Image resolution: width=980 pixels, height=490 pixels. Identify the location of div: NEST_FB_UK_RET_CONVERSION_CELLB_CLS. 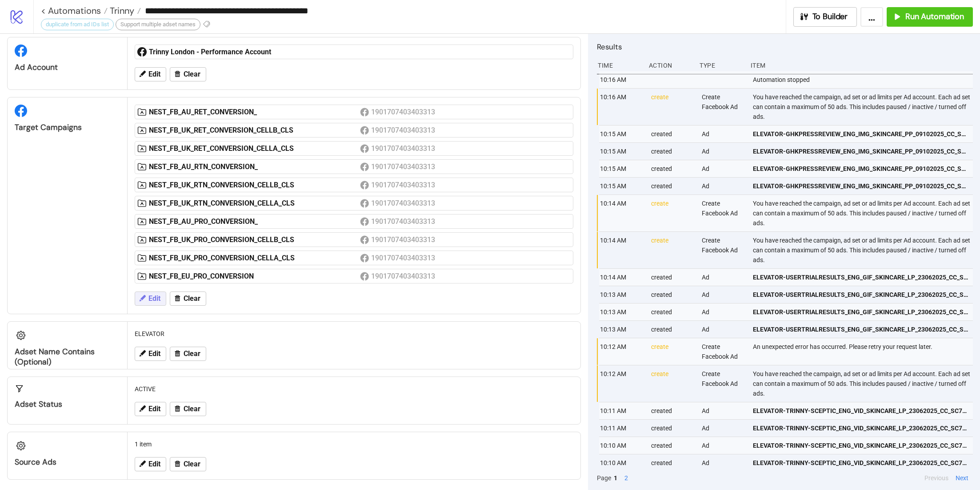
(254, 130).